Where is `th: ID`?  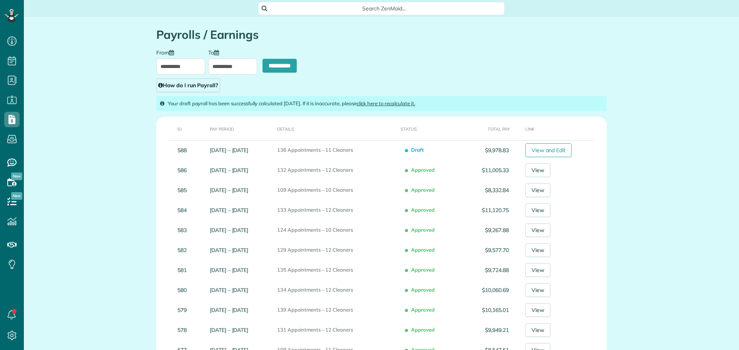 th: ID is located at coordinates (181, 128).